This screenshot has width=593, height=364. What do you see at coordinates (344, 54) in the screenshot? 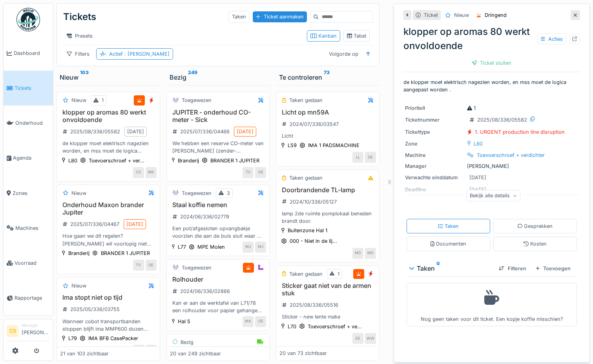
I see `div: Volgorde op` at bounding box center [344, 54].